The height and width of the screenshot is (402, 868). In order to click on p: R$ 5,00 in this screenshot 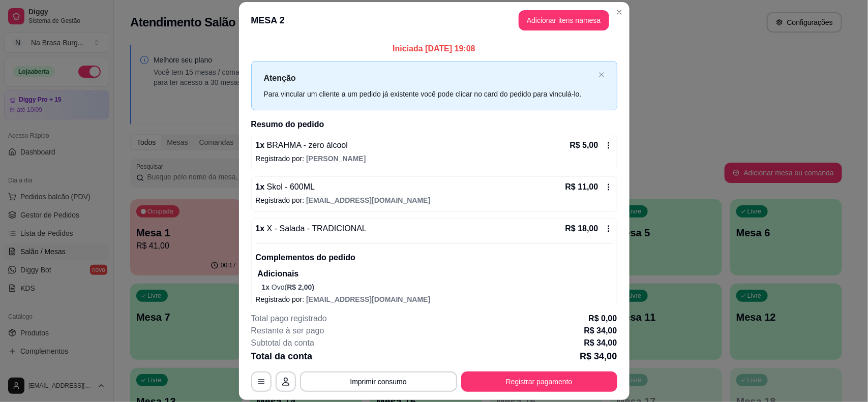, I will do `click(584, 145)`.